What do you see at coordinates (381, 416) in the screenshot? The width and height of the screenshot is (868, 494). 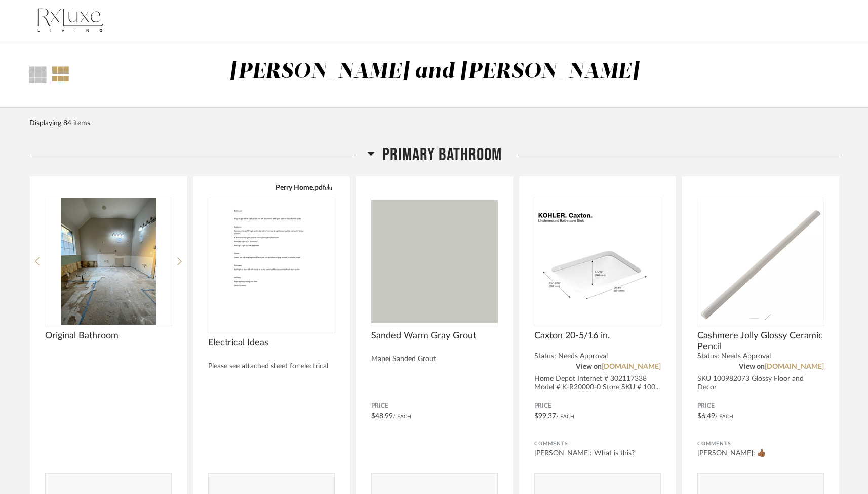 I see `span: $48.99` at bounding box center [381, 416].